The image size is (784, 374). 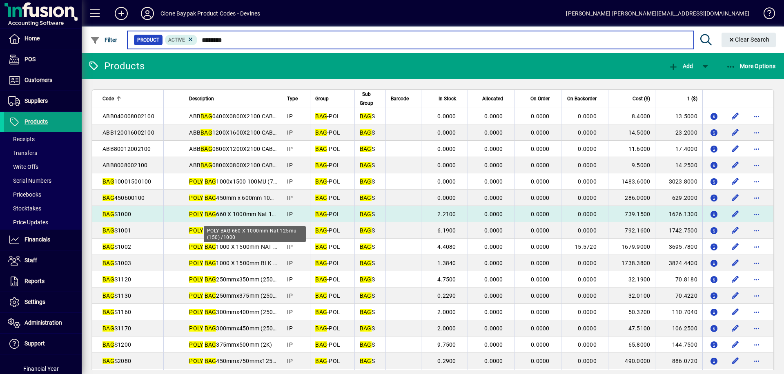 I want to click on a: Staff, so click(x=43, y=261).